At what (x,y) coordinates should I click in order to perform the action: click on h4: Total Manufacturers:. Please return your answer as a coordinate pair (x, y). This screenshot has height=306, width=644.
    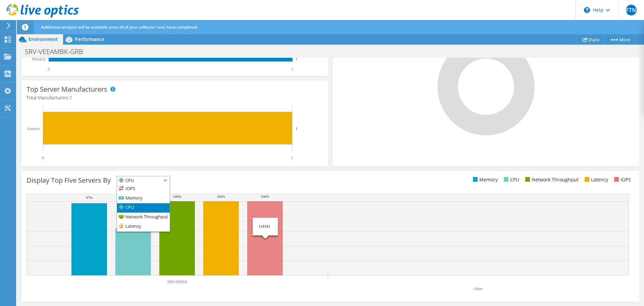
    Looking at the image, I should click on (175, 98).